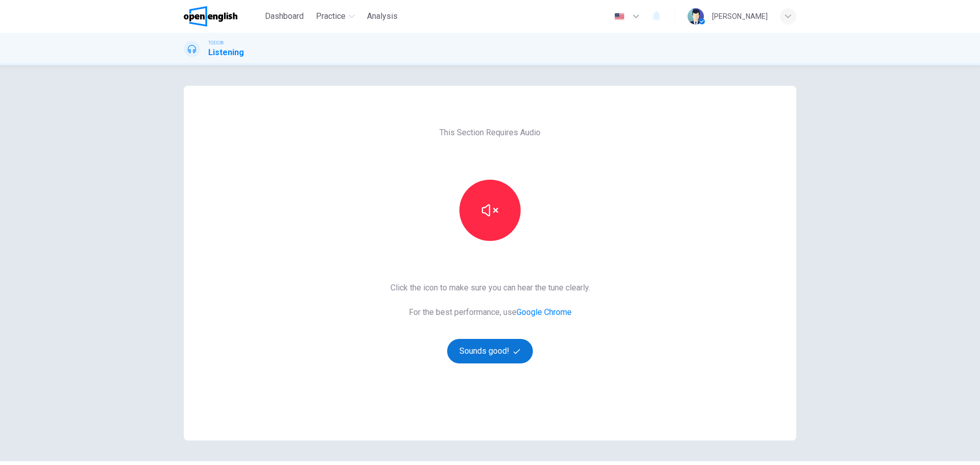 This screenshot has height=465, width=980. What do you see at coordinates (226, 53) in the screenshot?
I see `h1: Listening` at bounding box center [226, 53].